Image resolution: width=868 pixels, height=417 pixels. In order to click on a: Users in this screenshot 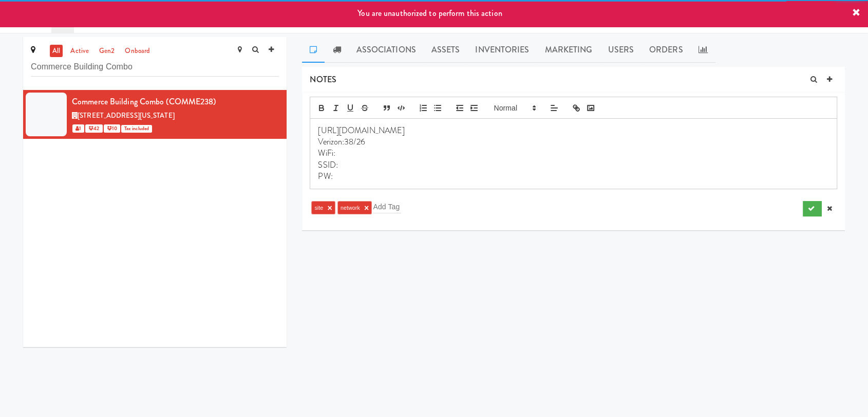, I will do `click(620, 50)`.